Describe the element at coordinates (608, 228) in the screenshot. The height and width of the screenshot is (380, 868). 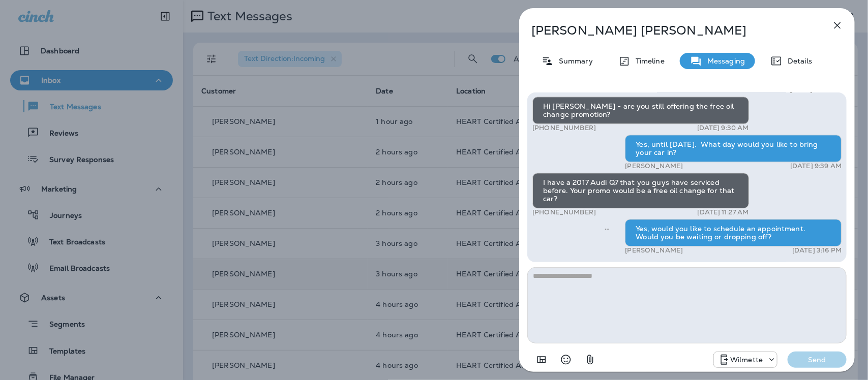
I see `span: Sent` at that location.